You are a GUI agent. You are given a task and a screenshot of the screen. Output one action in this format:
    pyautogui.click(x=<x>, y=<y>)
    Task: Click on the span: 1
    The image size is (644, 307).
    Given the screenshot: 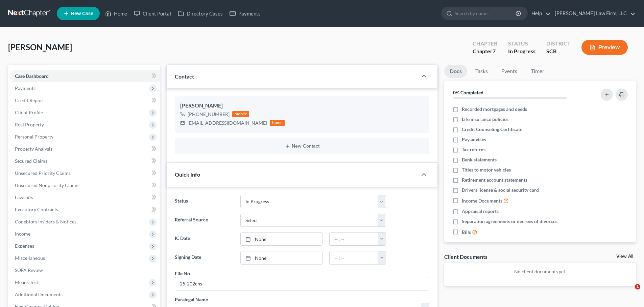 What is the action you would take?
    pyautogui.click(x=637, y=287)
    